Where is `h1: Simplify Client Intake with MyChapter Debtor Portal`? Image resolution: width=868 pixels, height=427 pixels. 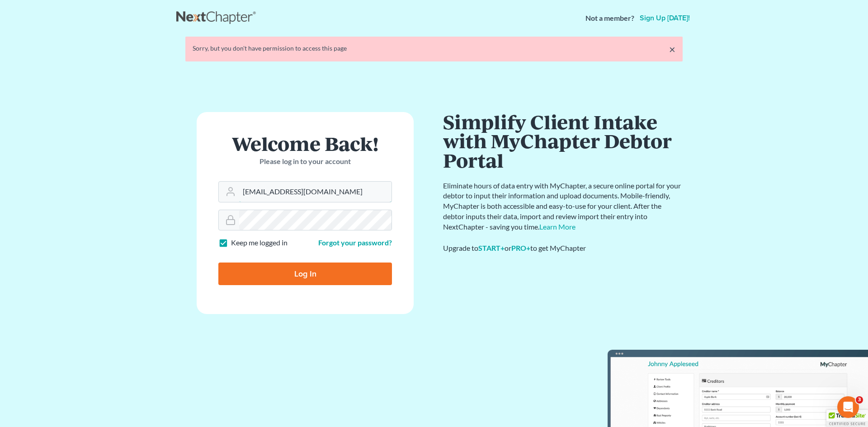 h1: Simplify Client Intake with MyChapter Debtor Portal is located at coordinates (563, 141).